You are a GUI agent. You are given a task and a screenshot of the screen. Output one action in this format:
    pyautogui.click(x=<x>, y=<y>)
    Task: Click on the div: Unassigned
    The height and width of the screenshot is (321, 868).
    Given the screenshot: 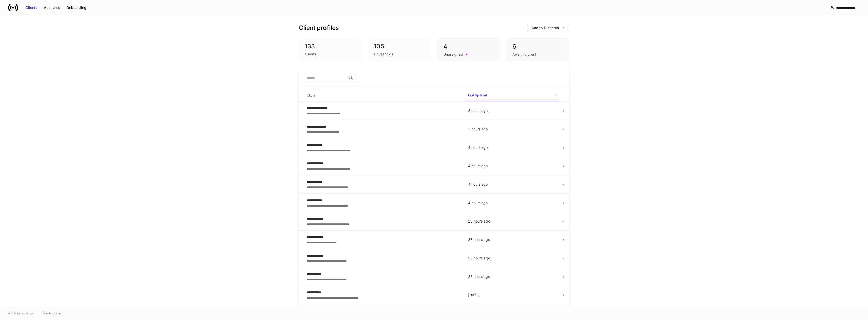 What is the action you would take?
    pyautogui.click(x=453, y=55)
    